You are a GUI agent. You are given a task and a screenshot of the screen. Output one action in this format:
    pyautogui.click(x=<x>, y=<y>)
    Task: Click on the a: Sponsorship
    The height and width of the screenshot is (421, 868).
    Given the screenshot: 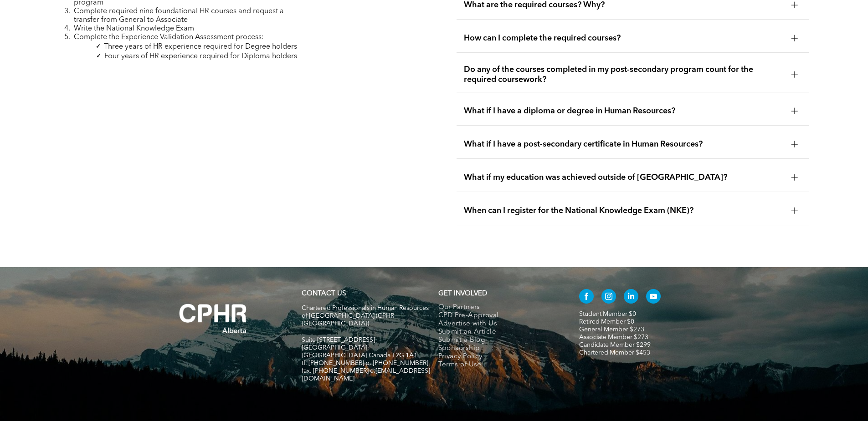 What is the action you would take?
    pyautogui.click(x=499, y=349)
    